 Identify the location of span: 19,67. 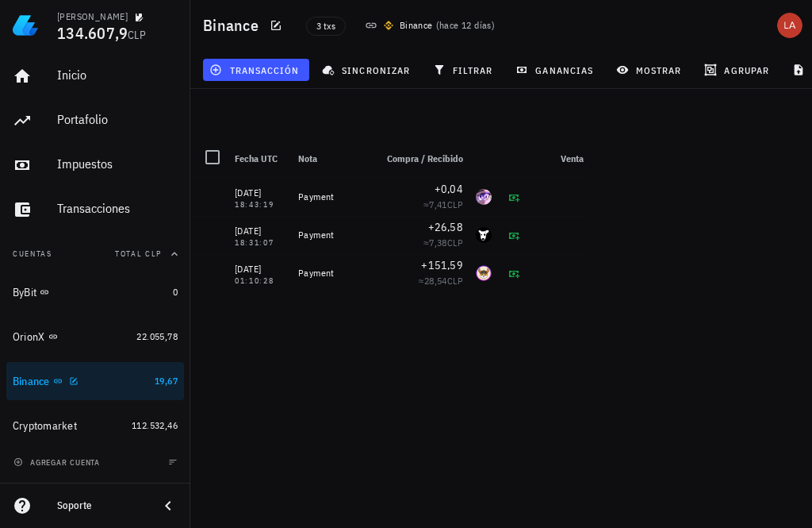
(166, 380).